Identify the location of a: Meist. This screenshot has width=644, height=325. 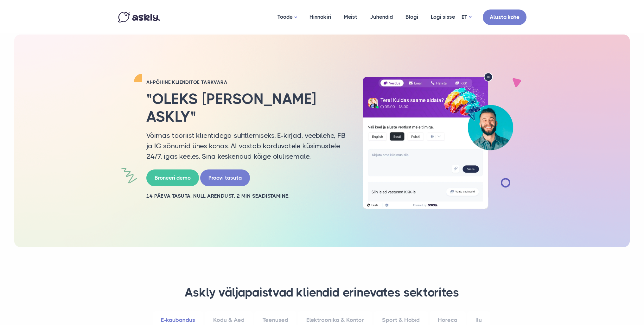
(351, 17).